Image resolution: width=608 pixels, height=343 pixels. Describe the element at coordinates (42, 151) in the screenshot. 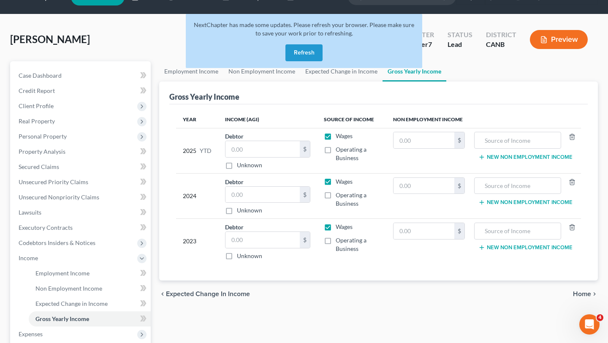

I see `span: Property Analysis` at that location.